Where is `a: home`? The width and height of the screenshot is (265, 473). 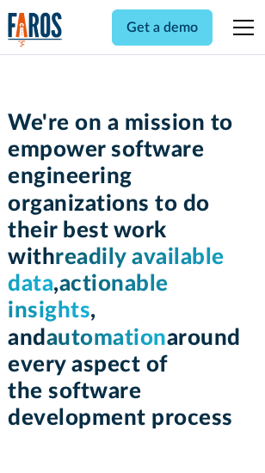
a: home is located at coordinates (35, 29).